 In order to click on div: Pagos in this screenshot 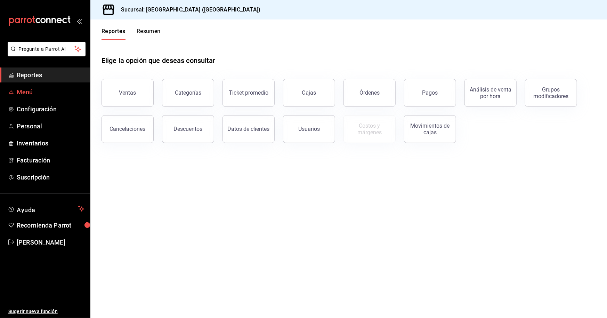, I will do `click(430, 92)`.